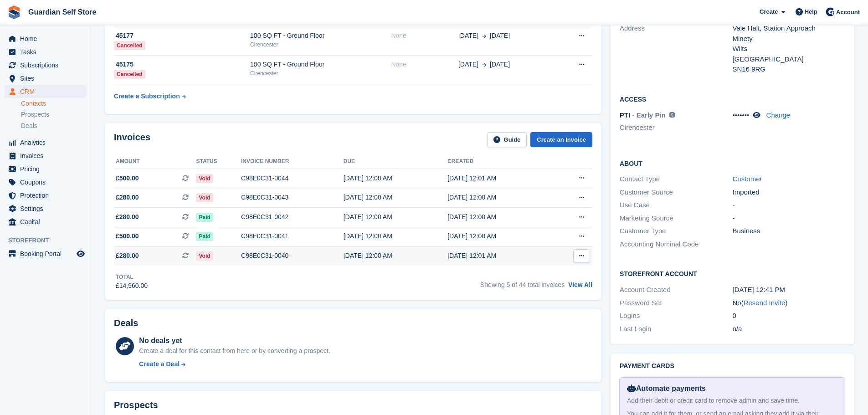 The width and height of the screenshot is (868, 415). Describe the element at coordinates (676, 218) in the screenshot. I see `div: Marketing Source` at that location.